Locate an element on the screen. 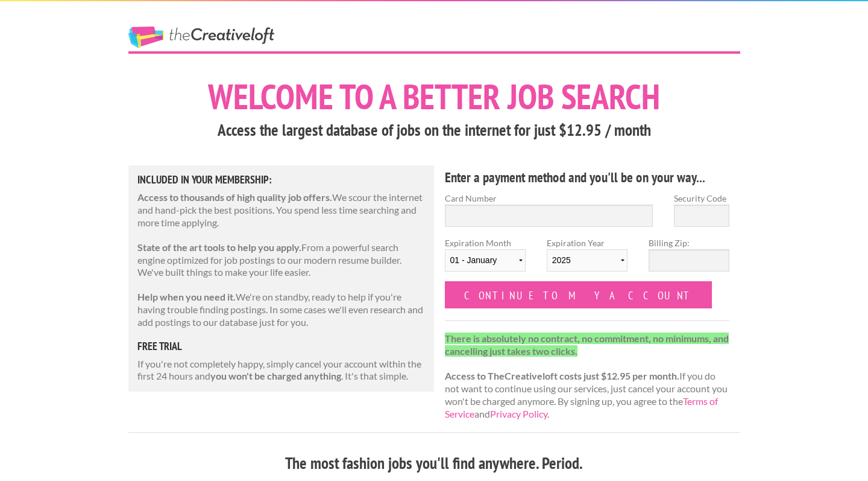 The width and height of the screenshot is (868, 481). strong: you won't be charged anything is located at coordinates (276, 375).